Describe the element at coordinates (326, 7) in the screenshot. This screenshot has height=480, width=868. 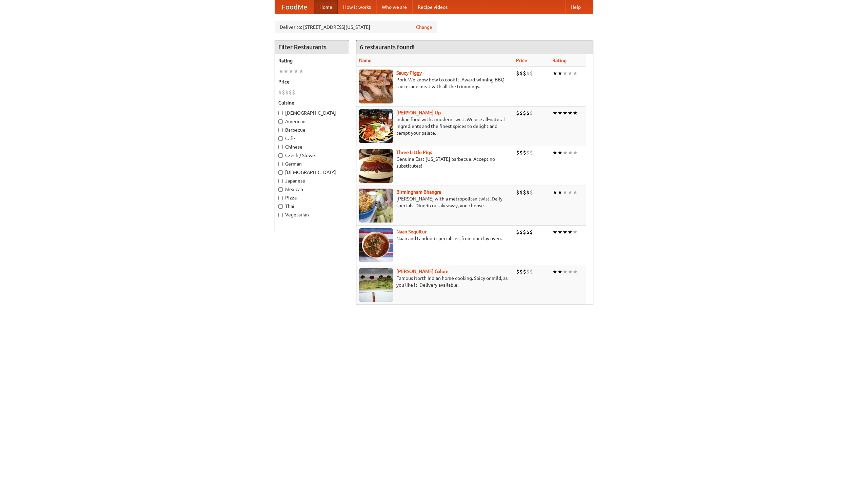
I see `a: Home` at that location.